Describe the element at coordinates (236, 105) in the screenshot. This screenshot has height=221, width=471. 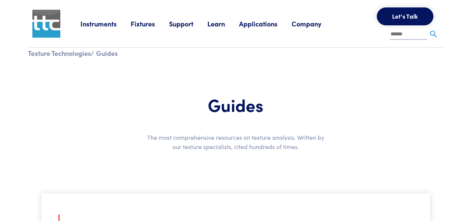
I see `h1: Guides` at that location.